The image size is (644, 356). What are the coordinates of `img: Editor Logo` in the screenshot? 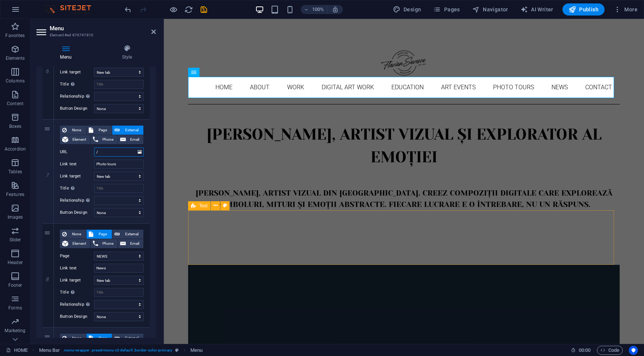 It's located at (72, 10).